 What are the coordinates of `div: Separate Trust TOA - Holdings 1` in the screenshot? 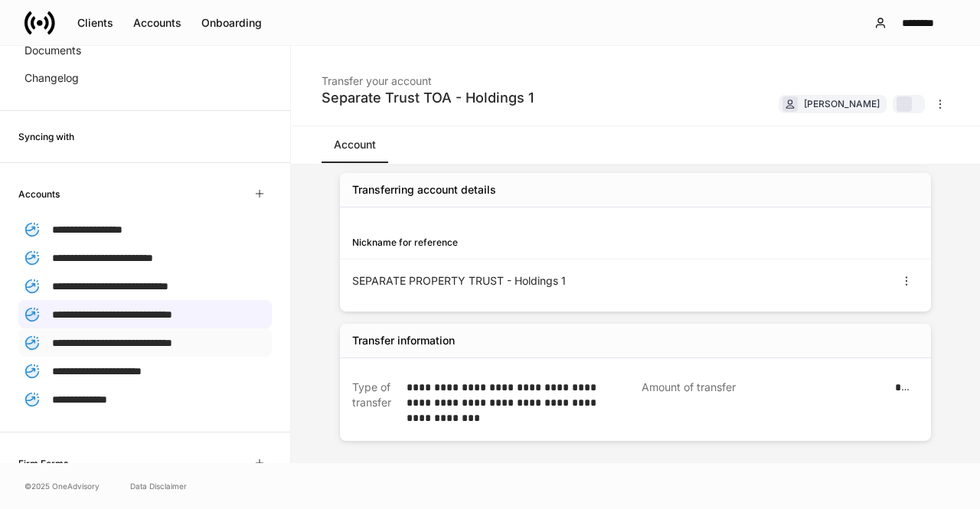 It's located at (427, 98).